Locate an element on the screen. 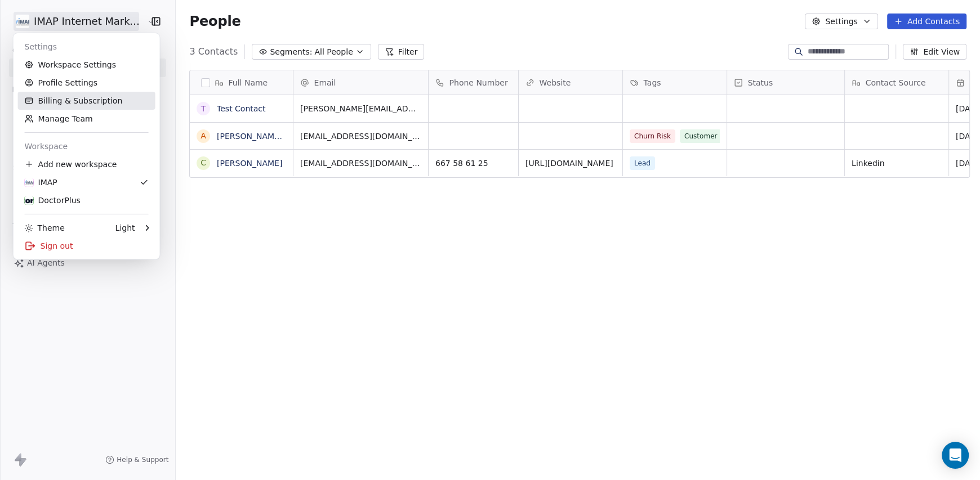 The width and height of the screenshot is (980, 480). img: IMAP_Logo_ok.jpg is located at coordinates (29, 182).